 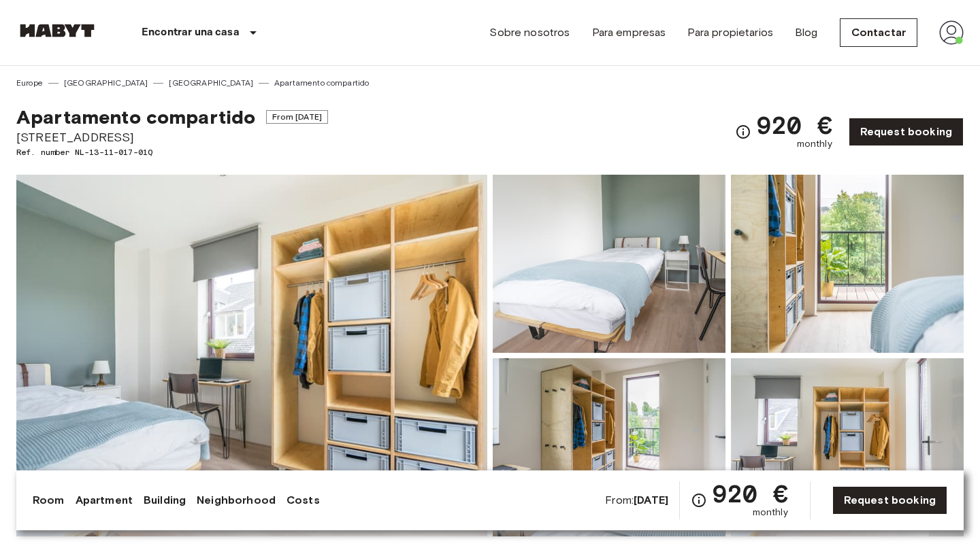 What do you see at coordinates (58, 31) in the screenshot?
I see `img: Habyt` at bounding box center [58, 31].